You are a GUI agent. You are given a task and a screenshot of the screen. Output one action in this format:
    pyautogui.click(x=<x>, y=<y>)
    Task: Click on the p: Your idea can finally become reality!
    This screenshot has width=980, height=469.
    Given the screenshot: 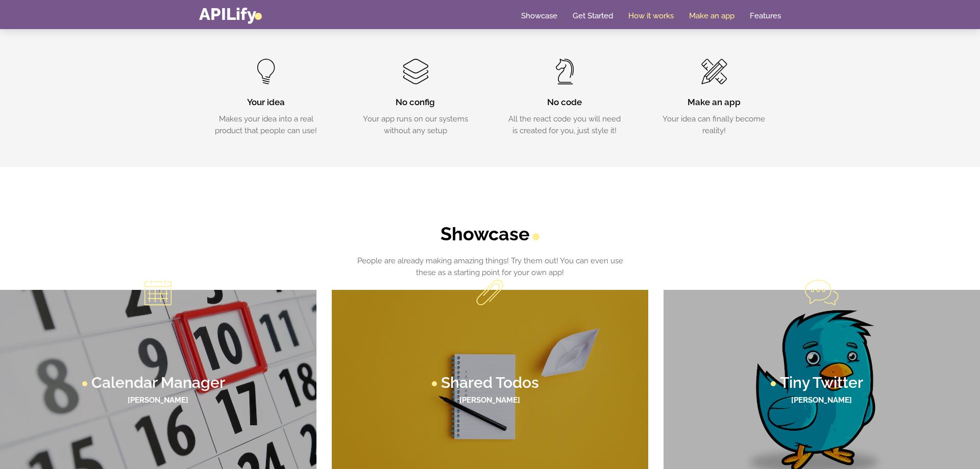 What is the action you would take?
    pyautogui.click(x=714, y=124)
    